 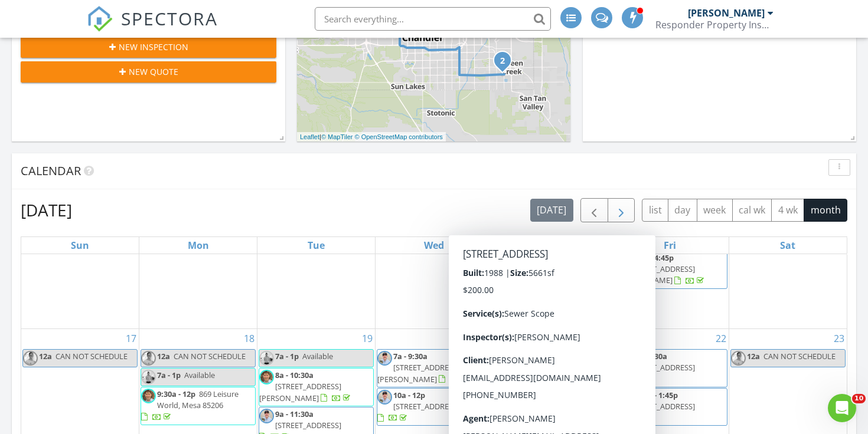 What do you see at coordinates (316, 245) in the screenshot?
I see `a: Tuesday` at bounding box center [316, 245].